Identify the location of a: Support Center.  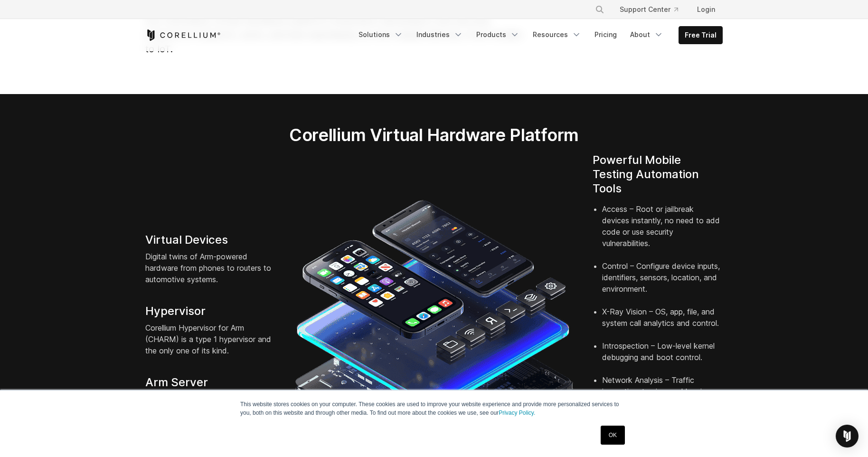
(648, 9).